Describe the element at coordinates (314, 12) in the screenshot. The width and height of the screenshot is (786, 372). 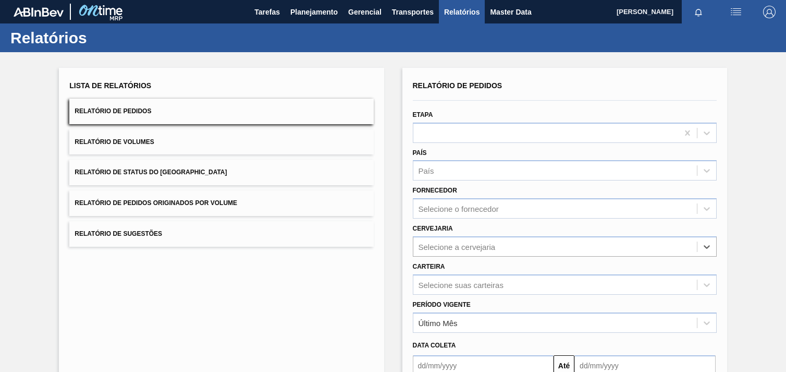
I see `span: Planejamento` at that location.